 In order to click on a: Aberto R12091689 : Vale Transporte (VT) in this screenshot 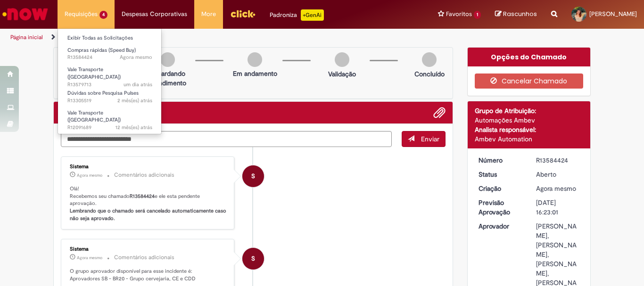, I will do `click(110, 118)`.